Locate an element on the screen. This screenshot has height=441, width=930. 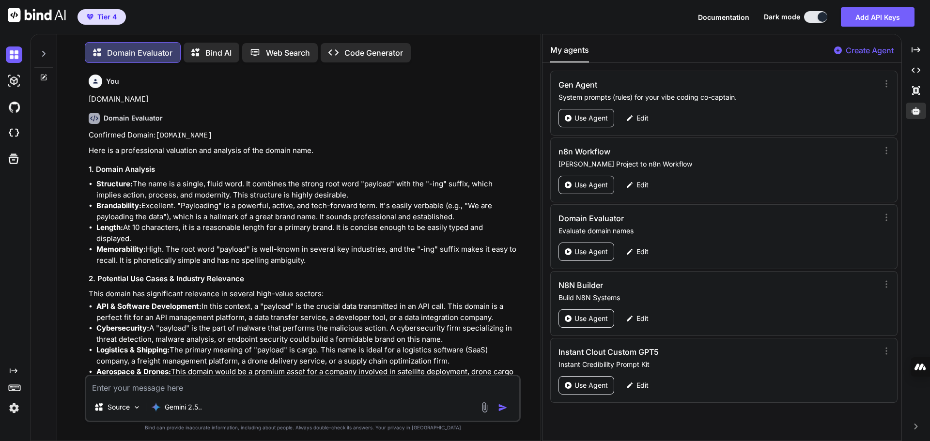
h3: n8n Workflow is located at coordinates (669, 152).